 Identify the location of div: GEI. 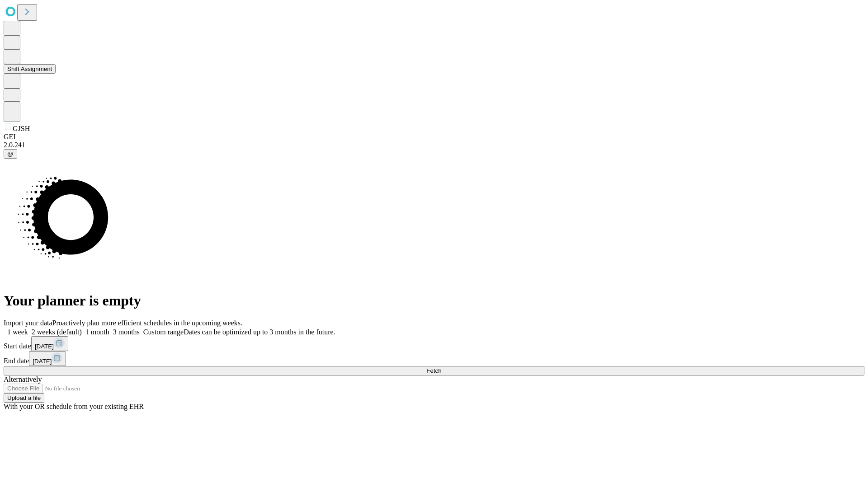
(434, 137).